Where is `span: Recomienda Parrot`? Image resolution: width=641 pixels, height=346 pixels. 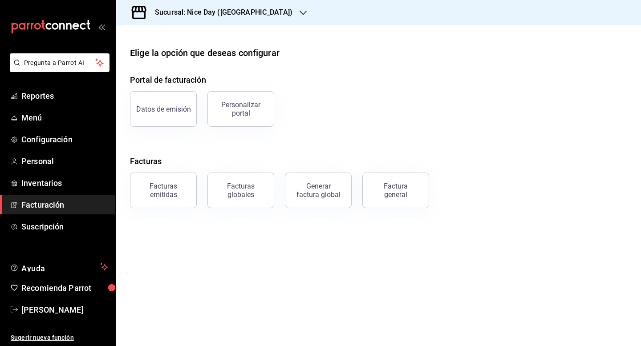
span: Recomienda Parrot is located at coordinates (65, 288).